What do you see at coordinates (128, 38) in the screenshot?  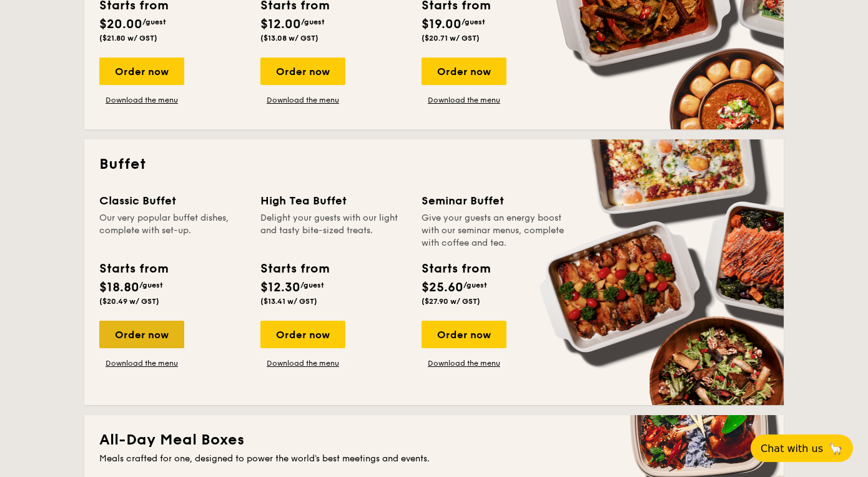 I see `span: ($21.80 w/ GST)` at bounding box center [128, 38].